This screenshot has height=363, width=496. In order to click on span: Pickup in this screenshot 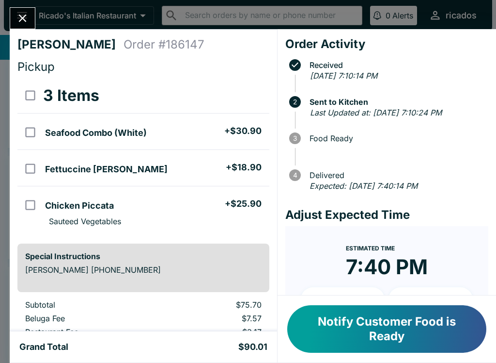, I will do `click(36, 66)`.